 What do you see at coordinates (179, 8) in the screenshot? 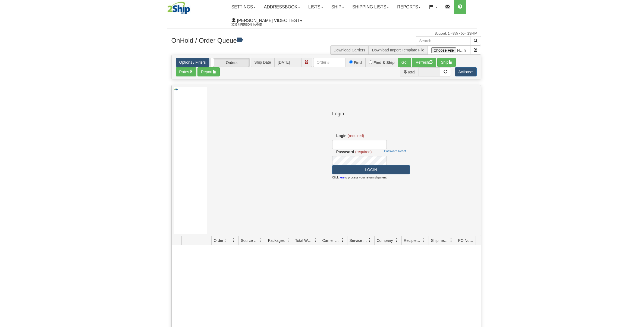
I see `img: logo3036.jpg` at bounding box center [179, 8].